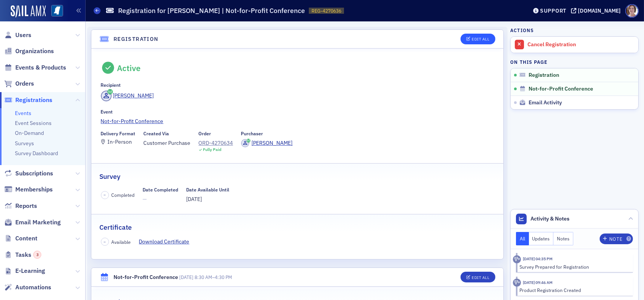 The image size is (644, 300). Describe the element at coordinates (34, 100) in the screenshot. I see `span: Registrations` at that location.